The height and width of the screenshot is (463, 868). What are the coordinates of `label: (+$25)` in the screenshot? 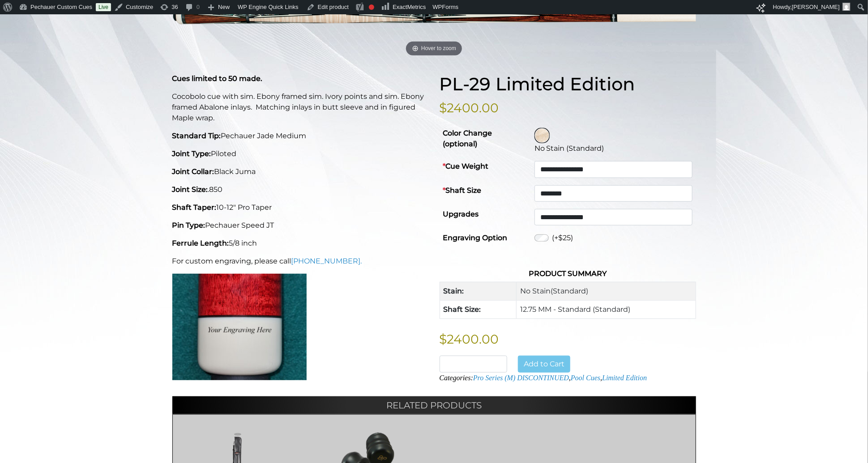 It's located at (563, 238).